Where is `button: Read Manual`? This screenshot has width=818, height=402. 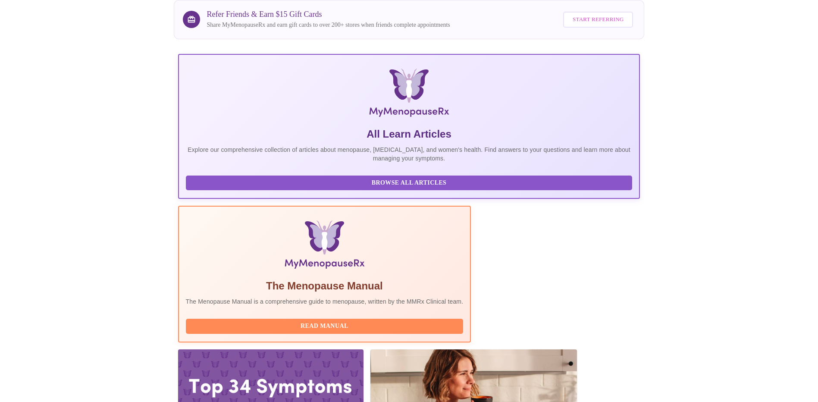
button: Read Manual is located at coordinates (325, 326).